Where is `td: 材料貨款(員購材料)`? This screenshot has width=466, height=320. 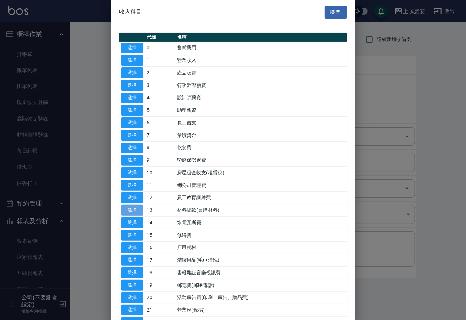 td: 材料貨款(員購材料) is located at coordinates (261, 210).